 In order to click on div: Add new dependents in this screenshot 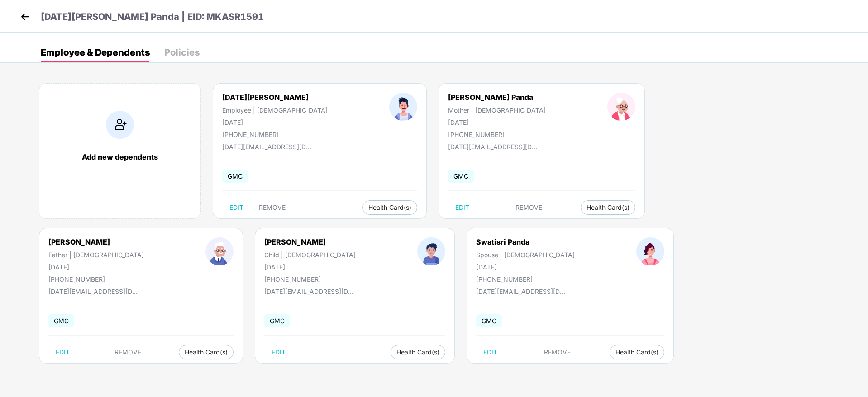, I will do `click(120, 157)`.